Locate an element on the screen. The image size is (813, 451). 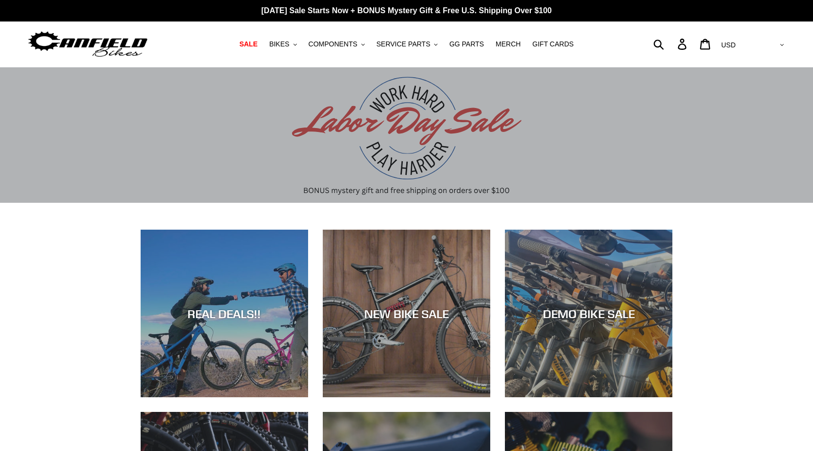
a: NEW BIKE SALE is located at coordinates (406, 313).